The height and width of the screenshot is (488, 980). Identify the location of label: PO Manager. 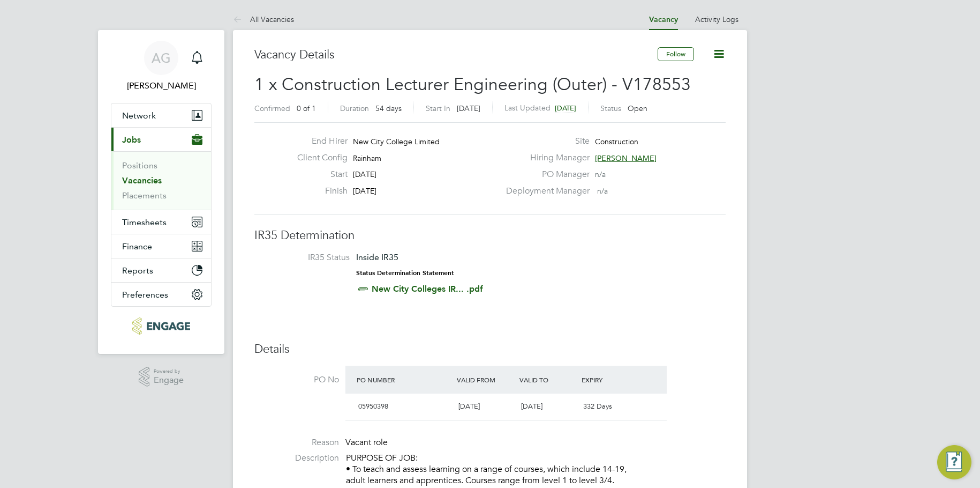
(545, 174).